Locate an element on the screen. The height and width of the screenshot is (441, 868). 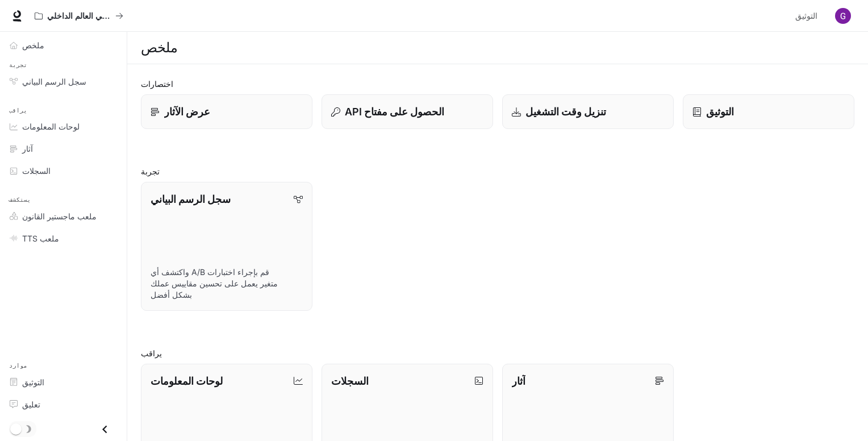
a: عرض الآثار is located at coordinates (227, 112).